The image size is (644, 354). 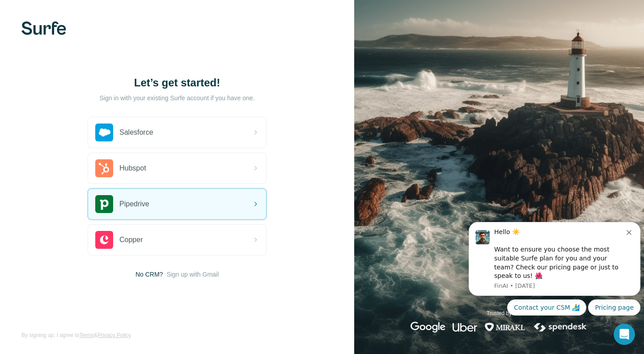 What do you see at coordinates (95, 53) in the screenshot?
I see `div: Hello ☀️ Want to ensure you choose the most suitable Surfe plan for you and your team? Check our ...` at bounding box center [95, 53].